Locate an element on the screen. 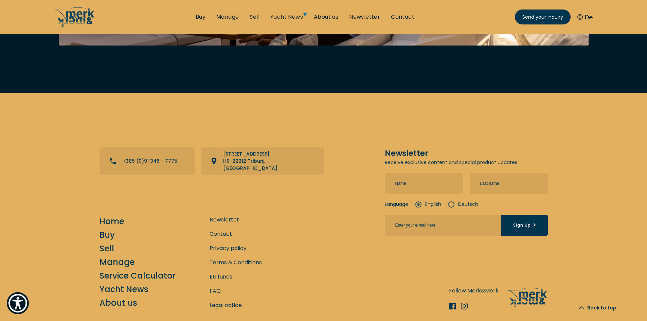 This screenshot has width=647, height=321. a: Terms & Conditions is located at coordinates (236, 262).